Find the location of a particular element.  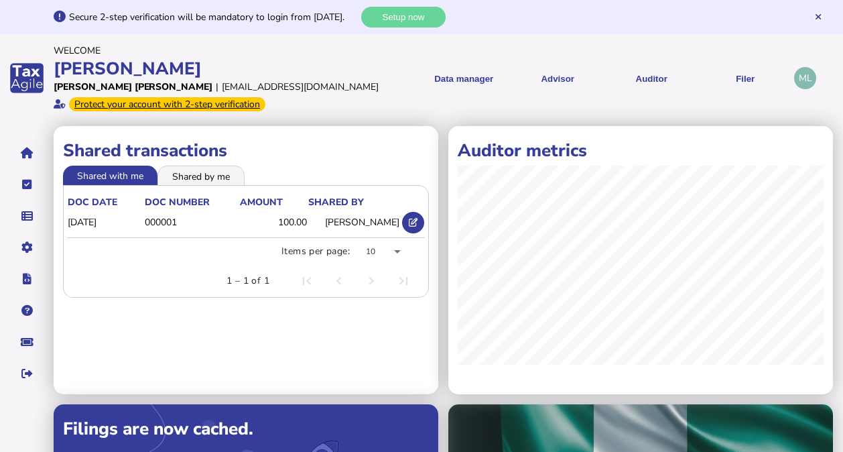

i: Data manager is located at coordinates (27, 216).